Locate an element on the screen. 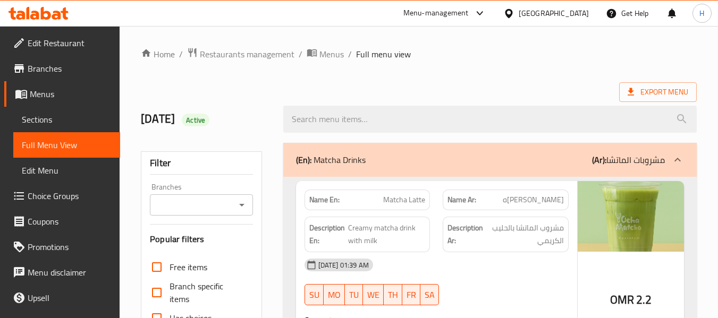 This screenshot has height=318, width=718. b: (Ar): is located at coordinates (599, 160).